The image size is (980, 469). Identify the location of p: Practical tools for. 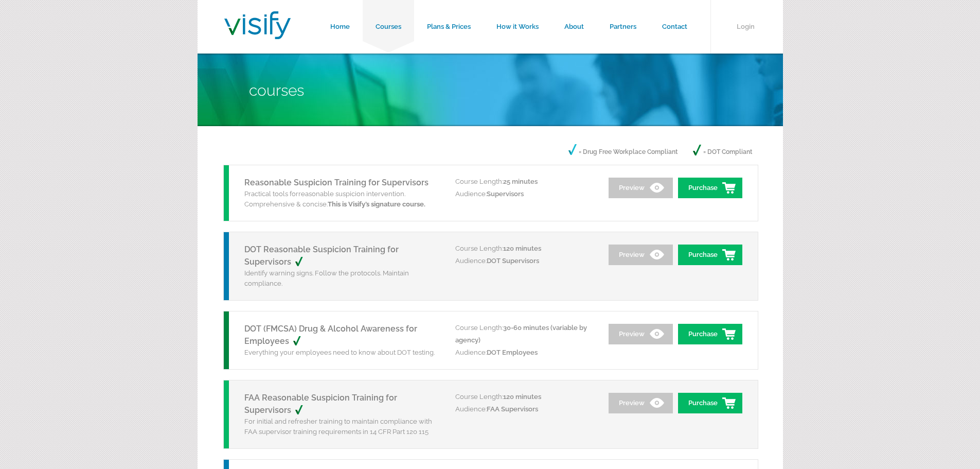
(342, 199).